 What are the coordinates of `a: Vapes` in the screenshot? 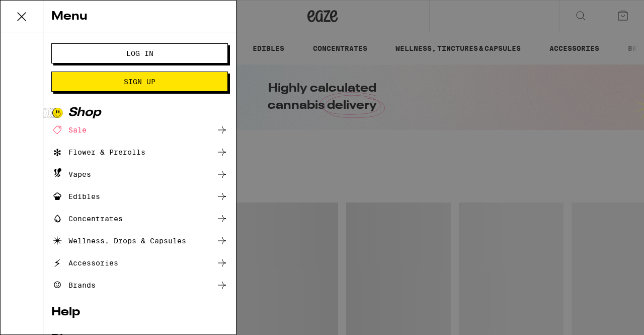 It's located at (139, 174).